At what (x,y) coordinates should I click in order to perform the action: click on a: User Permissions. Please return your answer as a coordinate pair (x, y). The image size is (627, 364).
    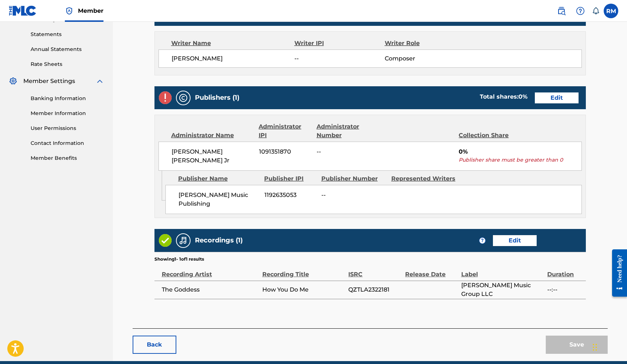
    Looking at the image, I should click on (67, 128).